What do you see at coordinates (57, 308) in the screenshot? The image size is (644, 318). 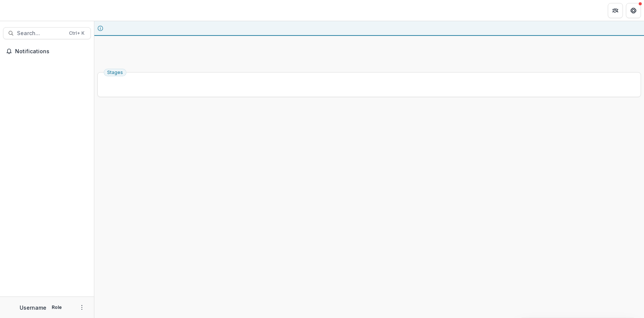 I see `p: Role` at bounding box center [57, 308].